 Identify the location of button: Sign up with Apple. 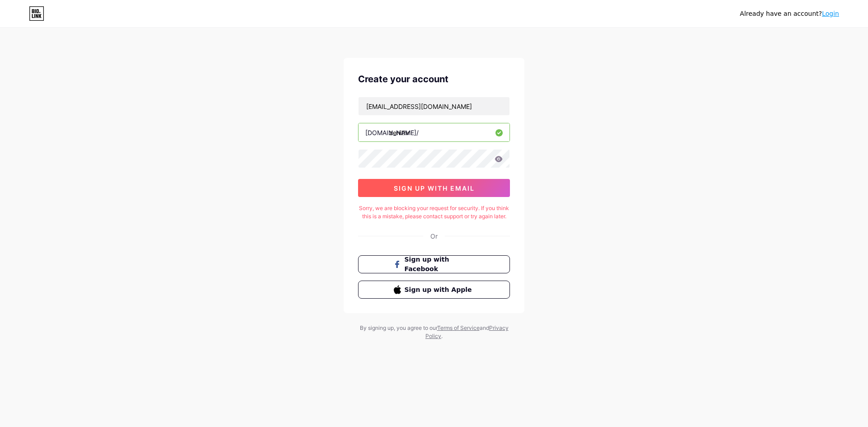
(434, 290).